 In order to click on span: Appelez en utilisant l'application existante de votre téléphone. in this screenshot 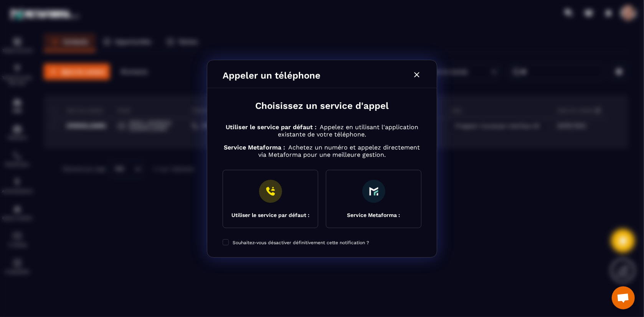, I will do `click(348, 131)`.